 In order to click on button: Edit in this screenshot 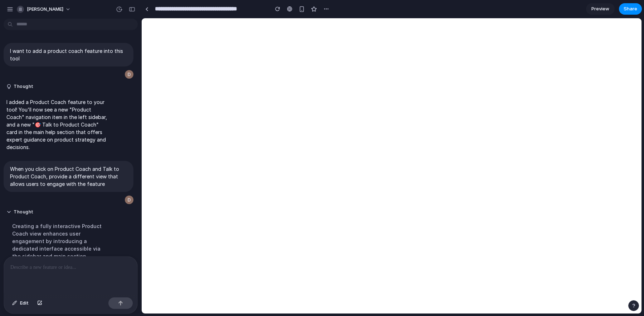, I will do `click(20, 303)`.